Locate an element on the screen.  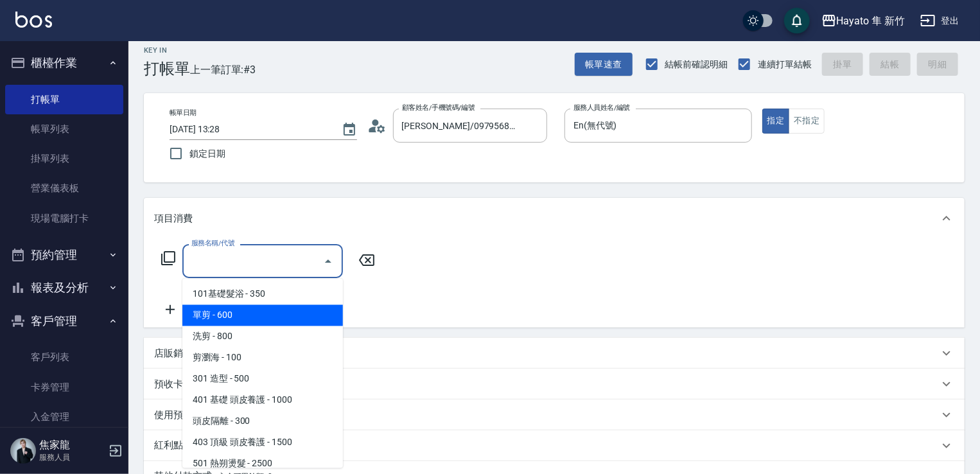
a: 入金管理 is located at coordinates (64, 417).